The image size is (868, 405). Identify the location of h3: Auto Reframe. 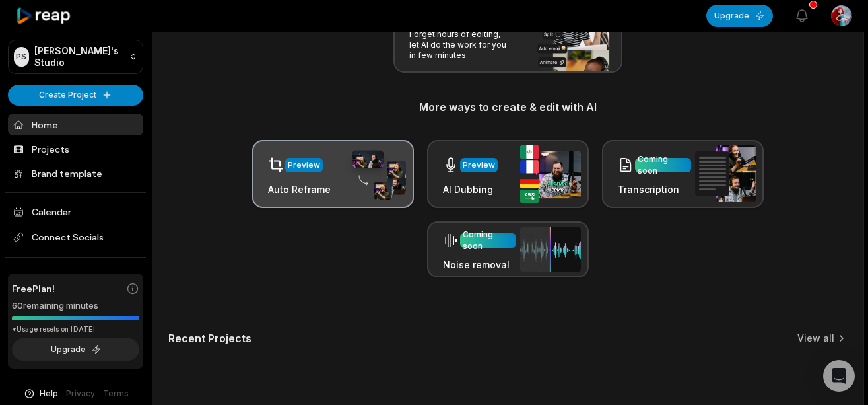
(299, 189).